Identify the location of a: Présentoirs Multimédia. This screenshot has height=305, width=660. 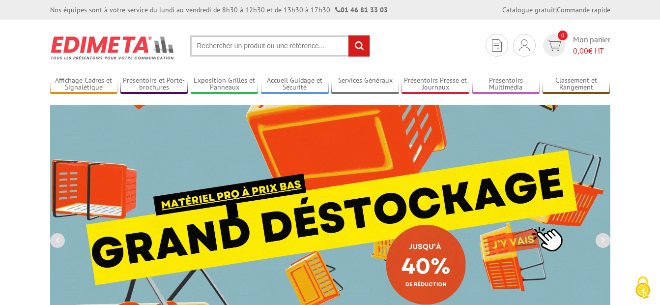
(506, 84).